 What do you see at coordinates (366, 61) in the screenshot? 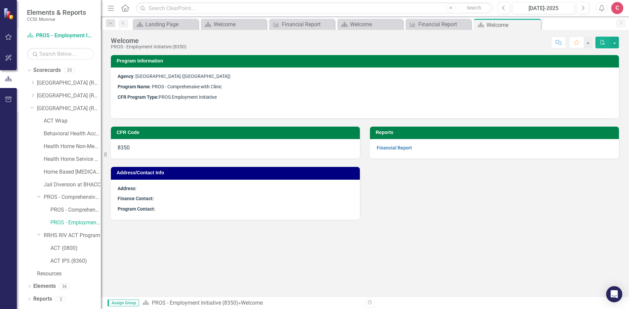
I see `h3: Program Information` at bounding box center [366, 61].